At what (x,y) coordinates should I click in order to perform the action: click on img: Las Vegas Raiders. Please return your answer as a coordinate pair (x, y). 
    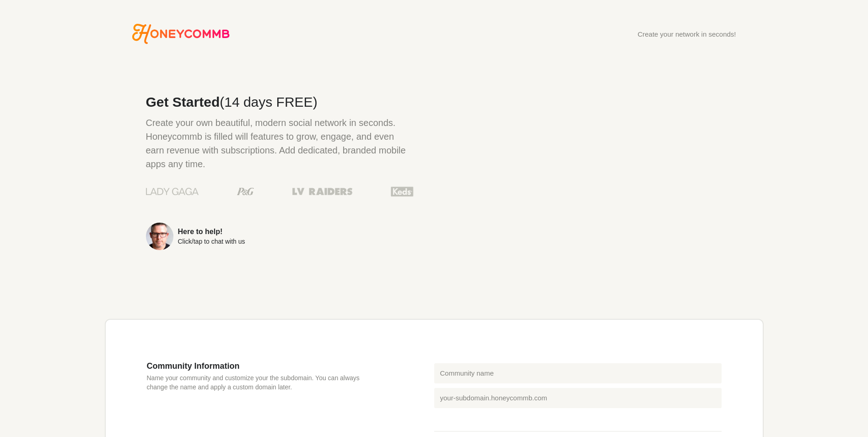
    Looking at the image, I should click on (322, 191).